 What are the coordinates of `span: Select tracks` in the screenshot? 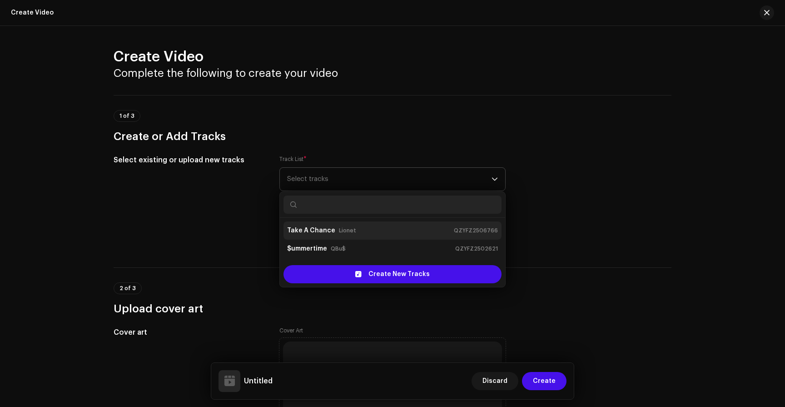 It's located at (389, 179).